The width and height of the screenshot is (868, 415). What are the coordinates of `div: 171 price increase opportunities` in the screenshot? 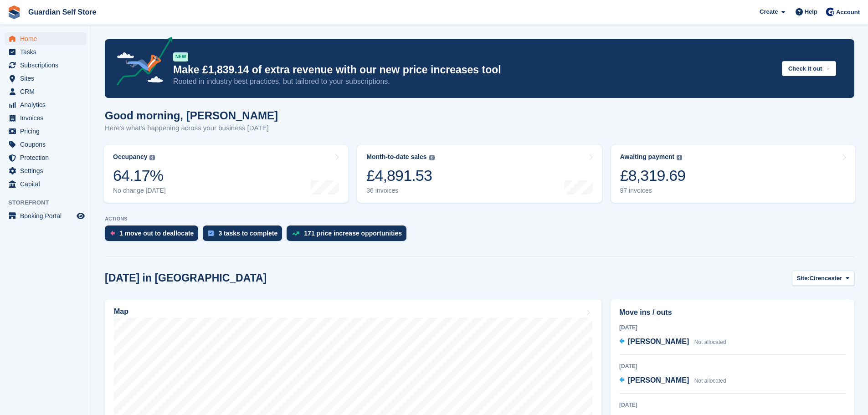 It's located at (353, 234).